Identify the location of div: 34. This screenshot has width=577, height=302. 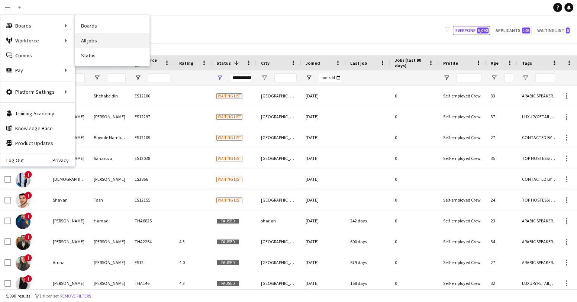
(501, 241).